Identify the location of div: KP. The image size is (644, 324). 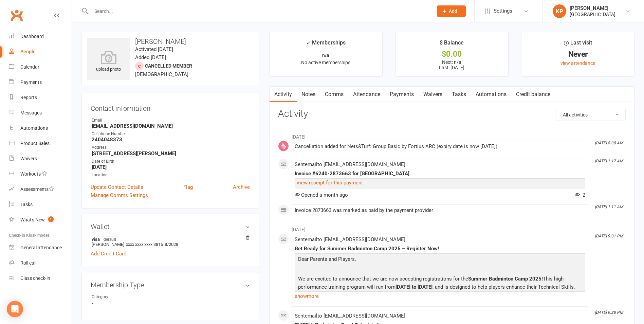
(560, 11).